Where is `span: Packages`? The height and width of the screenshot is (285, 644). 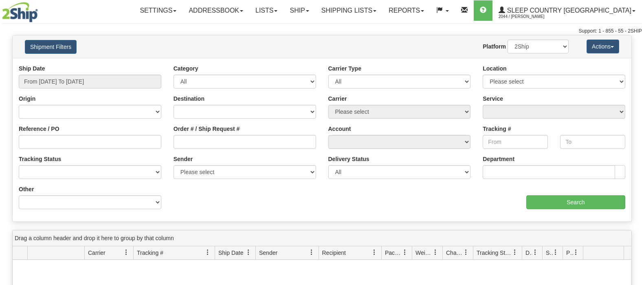
span: Packages is located at coordinates (393, 253).